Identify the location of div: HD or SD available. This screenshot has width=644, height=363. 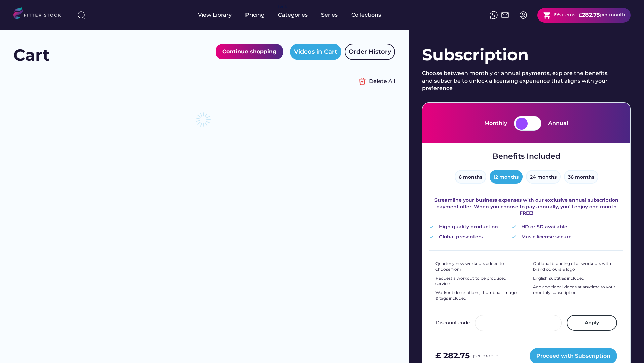
(544, 227).